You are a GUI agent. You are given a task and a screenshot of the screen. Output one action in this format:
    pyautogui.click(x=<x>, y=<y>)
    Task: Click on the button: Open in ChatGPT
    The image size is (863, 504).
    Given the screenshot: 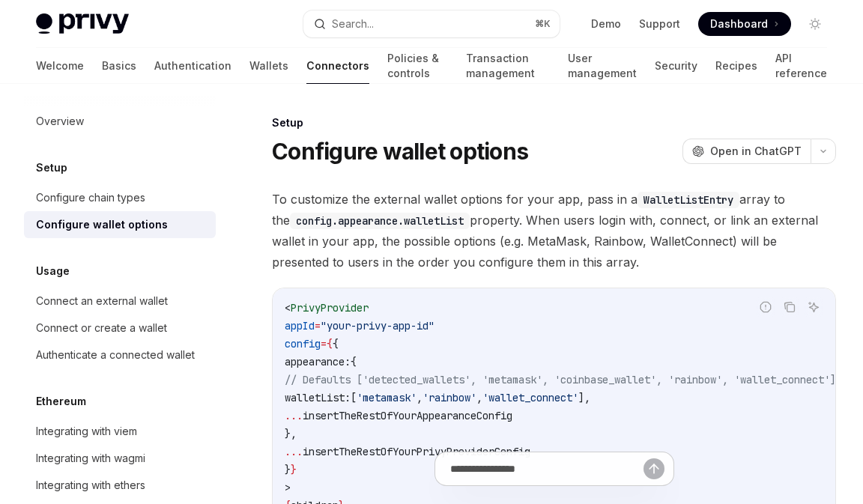 What is the action you would take?
    pyautogui.click(x=746, y=151)
    